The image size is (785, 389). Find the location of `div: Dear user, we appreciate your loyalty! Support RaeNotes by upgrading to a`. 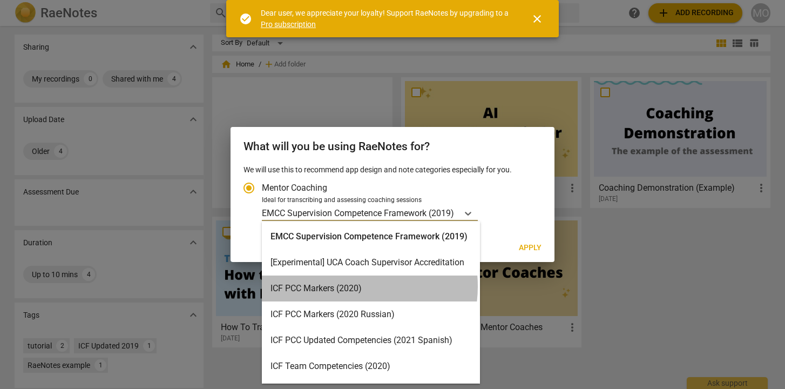

div: Dear user, we appreciate your loyalty! Support RaeNotes by upgrading to a is located at coordinates (386, 18).